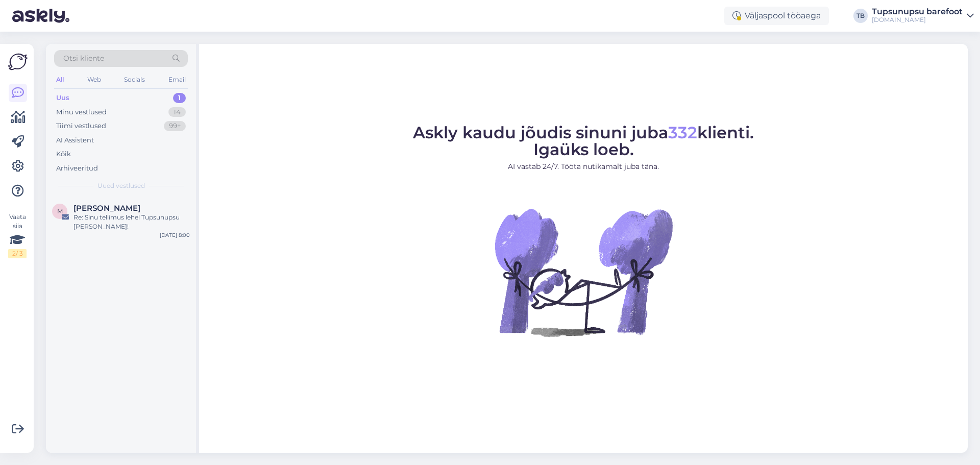 The height and width of the screenshot is (465, 980). Describe the element at coordinates (776, 16) in the screenshot. I see `div: Väljaspool tööaega` at that location.